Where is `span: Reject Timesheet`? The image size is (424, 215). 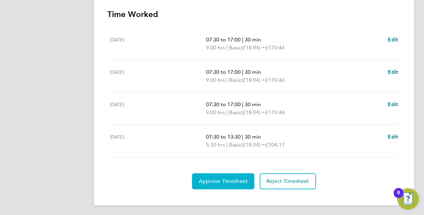 span: Reject Timesheet is located at coordinates (287, 181).